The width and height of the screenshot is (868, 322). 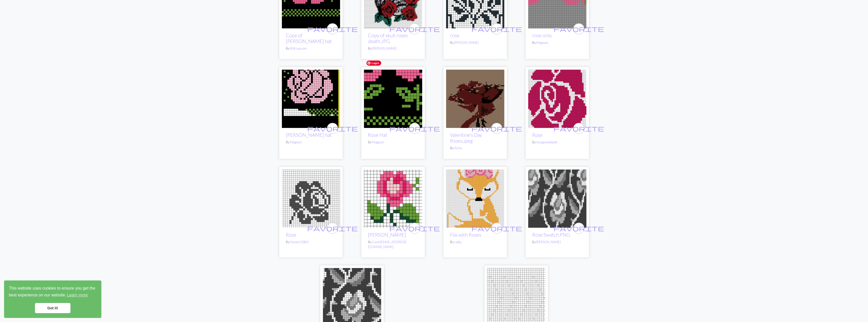 What do you see at coordinates (53, 299) in the screenshot?
I see `div: cookieconsent` at bounding box center [53, 299].